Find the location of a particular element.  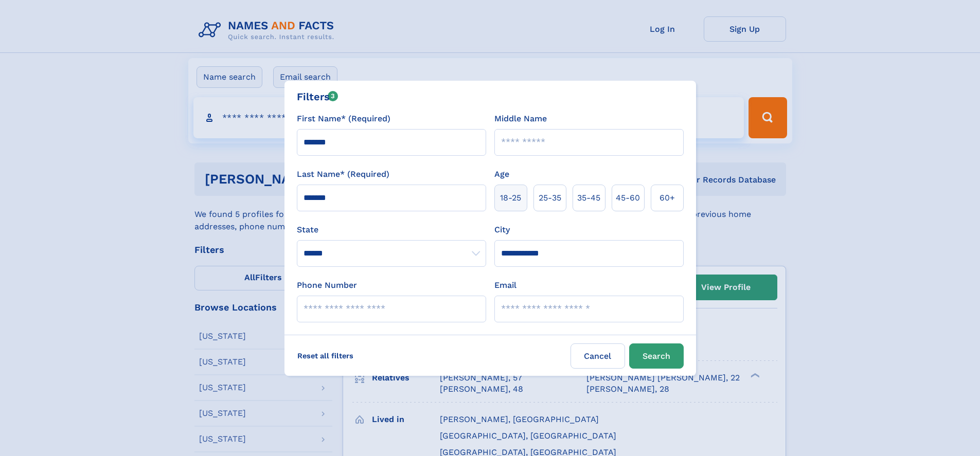

label: Middle Name is located at coordinates (521, 119).